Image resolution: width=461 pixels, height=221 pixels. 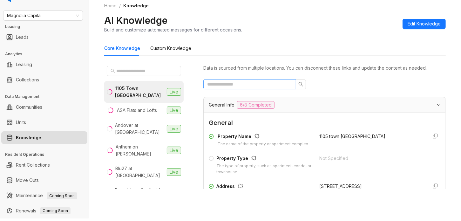 What do you see at coordinates (33, 165) in the screenshot?
I see `a: Rent Collections` at bounding box center [33, 165].